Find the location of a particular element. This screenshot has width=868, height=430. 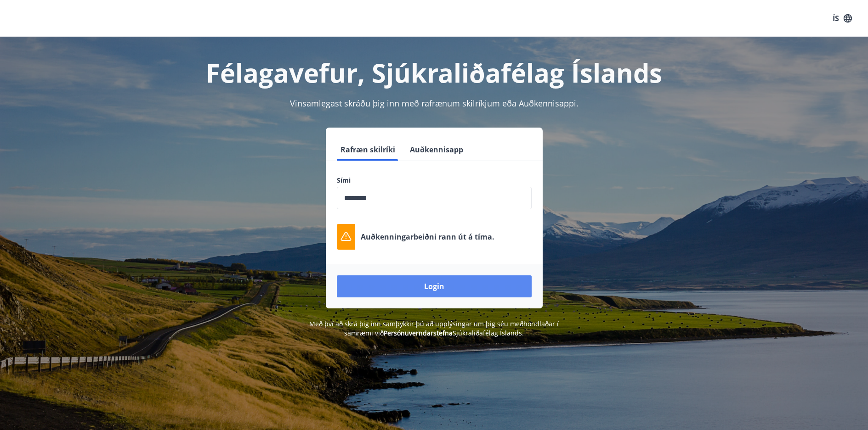

a: Persónuverndarstefna is located at coordinates (418, 333).